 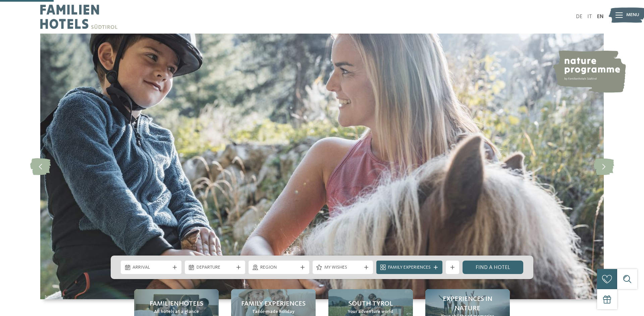 I want to click on span: Departure, so click(x=215, y=268).